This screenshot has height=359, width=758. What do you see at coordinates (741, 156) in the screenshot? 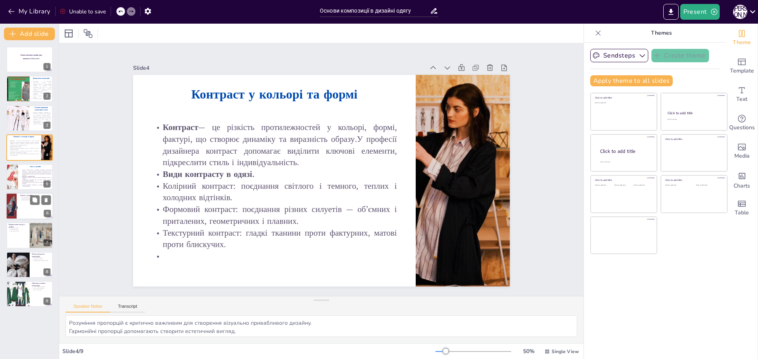
I see `span: Media` at bounding box center [741, 156].